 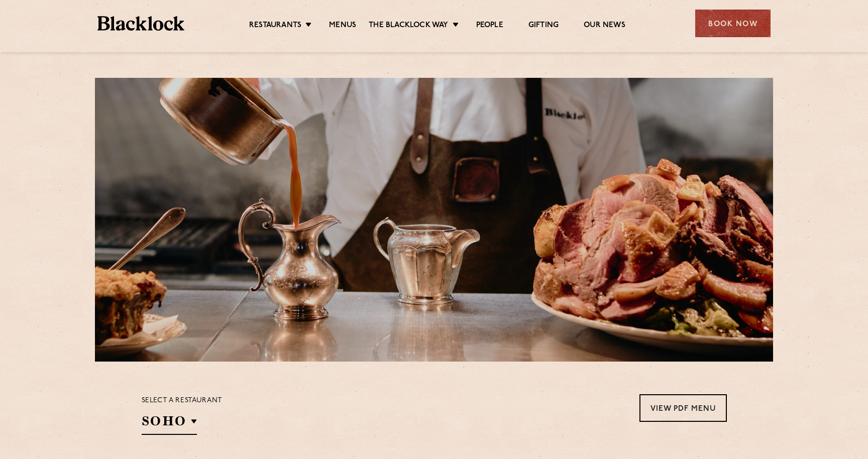 I want to click on a: Restaurants, so click(x=275, y=26).